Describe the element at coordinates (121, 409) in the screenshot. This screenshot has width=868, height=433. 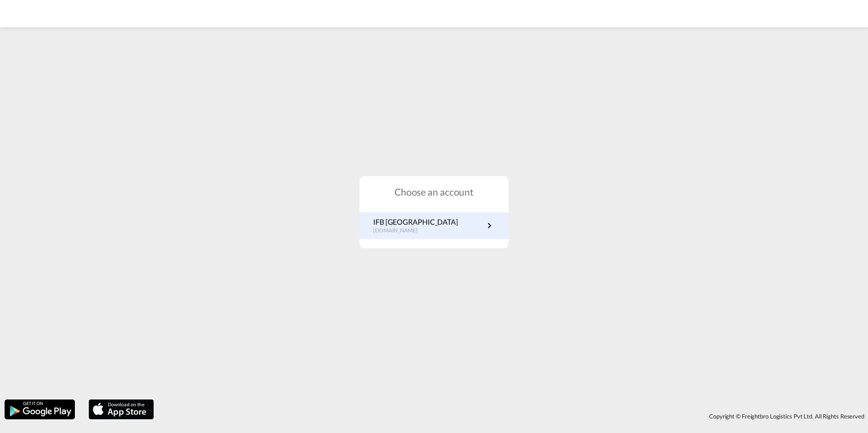
I see `img: apple.png` at that location.